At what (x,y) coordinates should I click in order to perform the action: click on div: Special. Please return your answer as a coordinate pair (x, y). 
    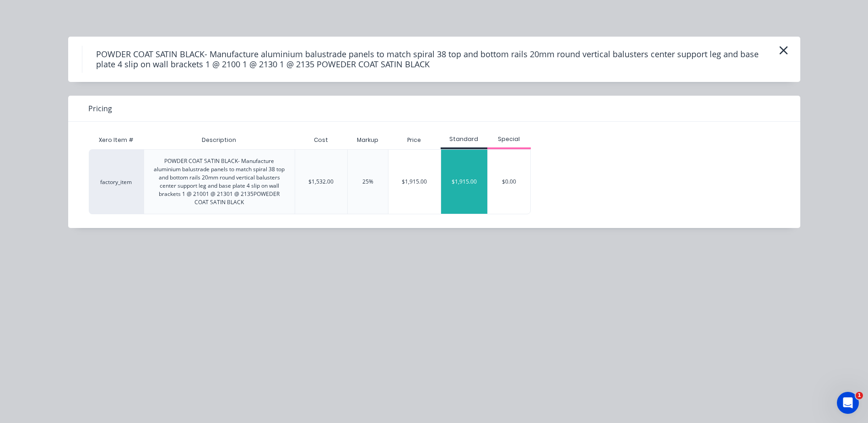
    Looking at the image, I should click on (509, 139).